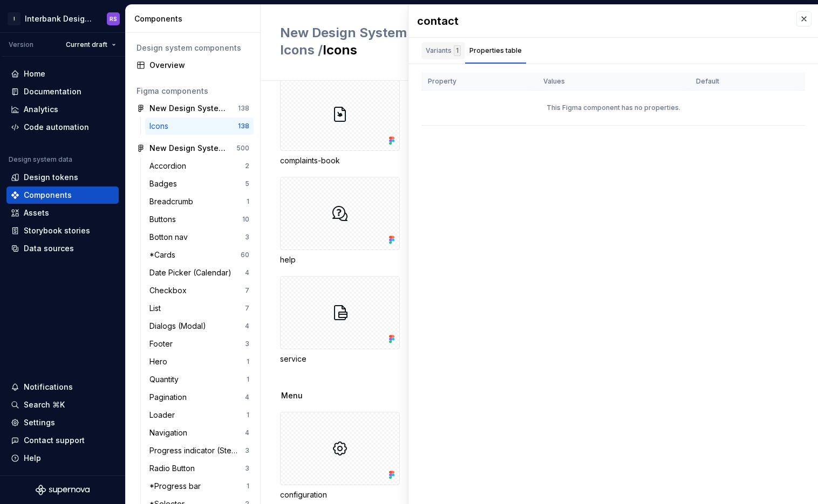 The image size is (818, 504). What do you see at coordinates (170, 434) in the screenshot?
I see `div: Navigation` at bounding box center [170, 434].